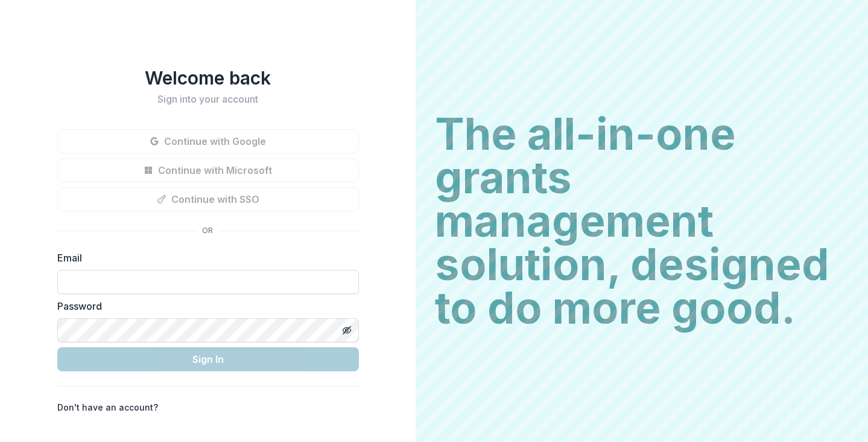  What do you see at coordinates (208, 142) in the screenshot?
I see `button: Continue with Google` at bounding box center [208, 142].